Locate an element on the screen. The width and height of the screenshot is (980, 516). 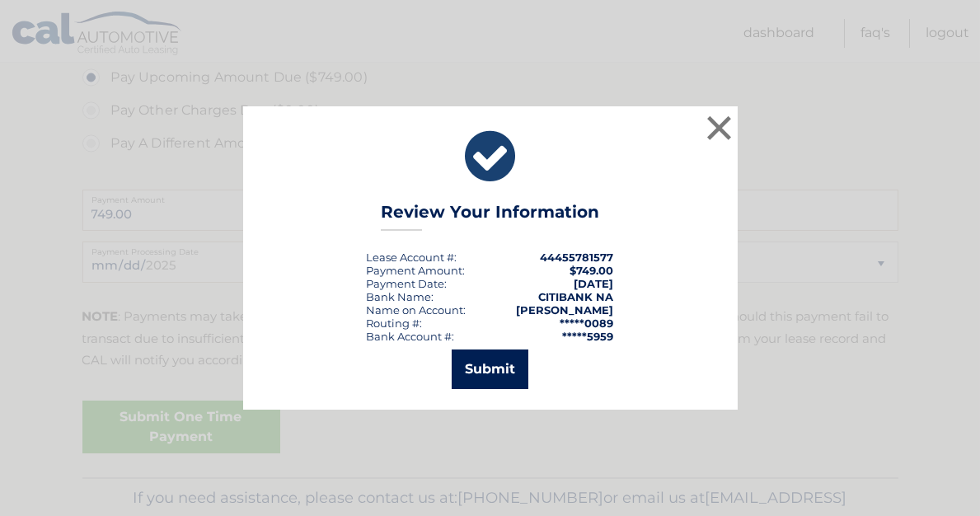
div: Name on Account: is located at coordinates (416, 310).